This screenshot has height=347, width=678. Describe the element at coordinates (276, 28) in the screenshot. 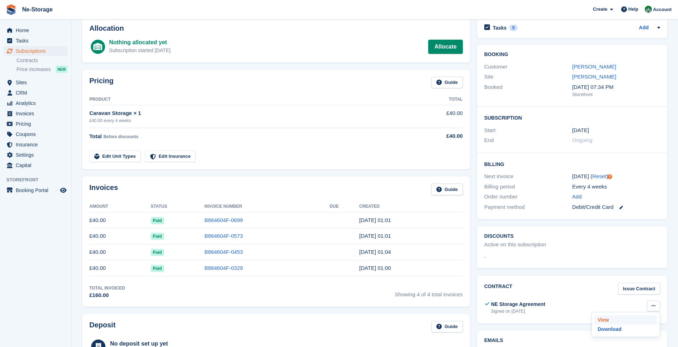

I see `h2: Allocation` at that location.